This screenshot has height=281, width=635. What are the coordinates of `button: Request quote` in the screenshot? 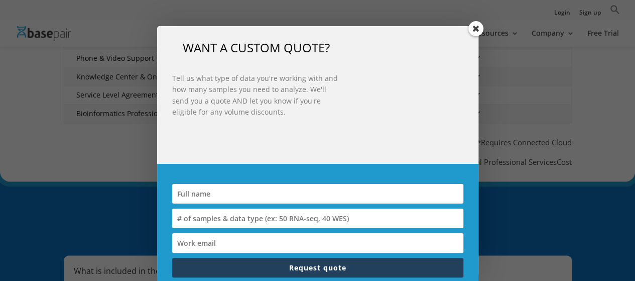 It's located at (318, 267).